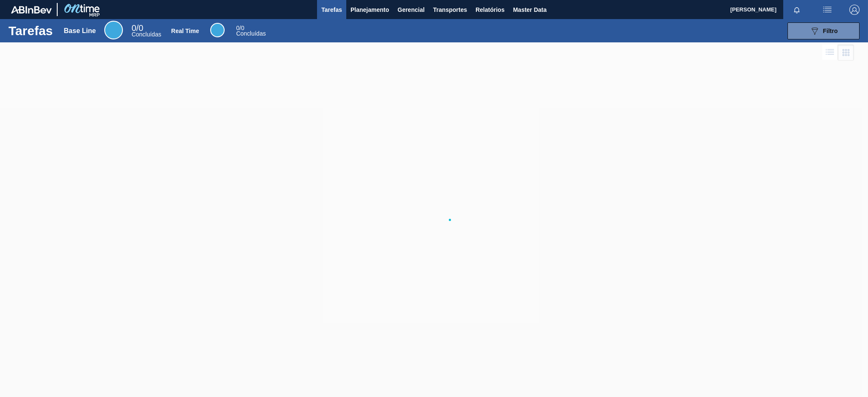 This screenshot has height=397, width=868. What do you see at coordinates (331, 10) in the screenshot?
I see `span: Tarefas` at bounding box center [331, 10].